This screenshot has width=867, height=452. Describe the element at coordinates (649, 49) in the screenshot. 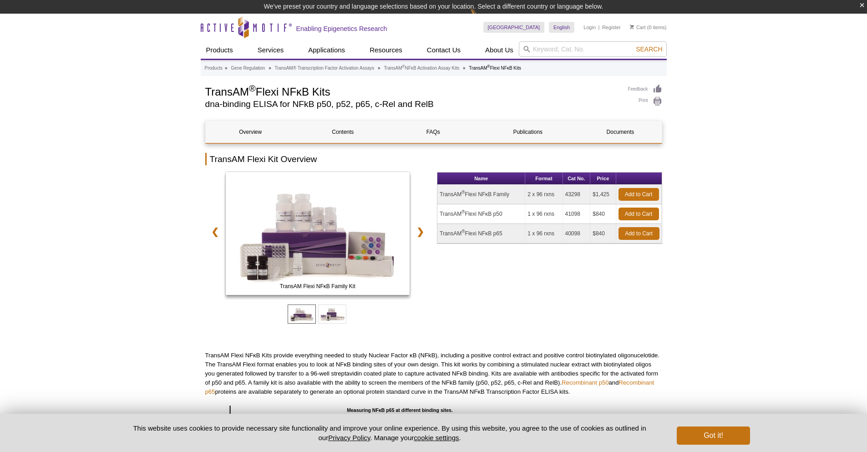

I see `span: Search` at that location.